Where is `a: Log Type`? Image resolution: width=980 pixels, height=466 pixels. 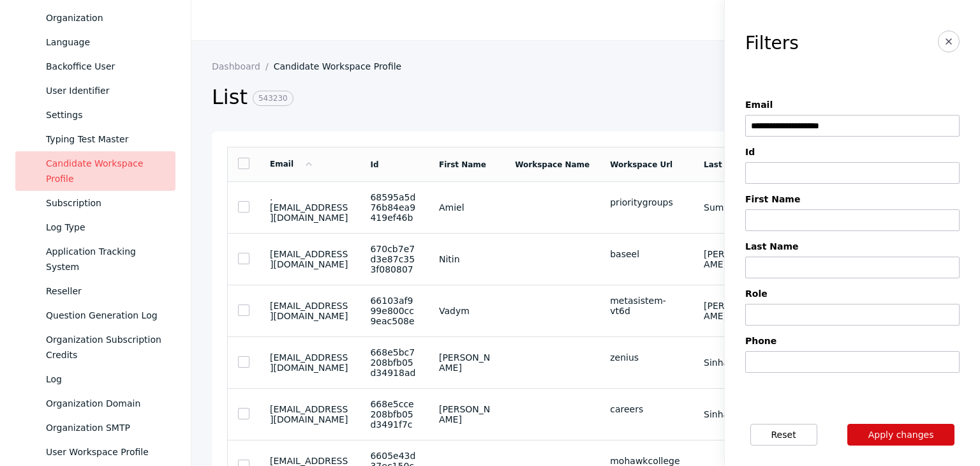 a: Log Type is located at coordinates (95, 227).